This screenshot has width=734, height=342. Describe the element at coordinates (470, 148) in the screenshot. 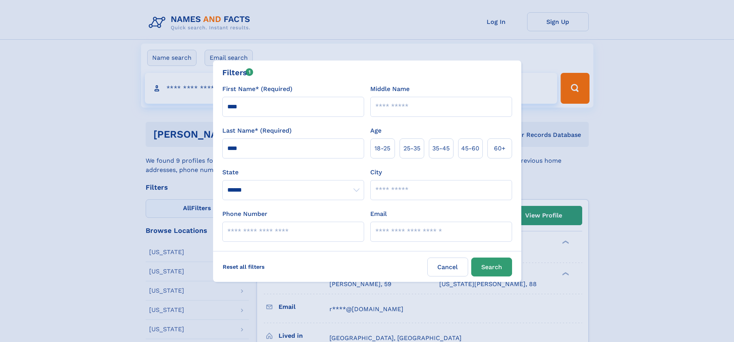

I see `span: 45‑60` at that location.